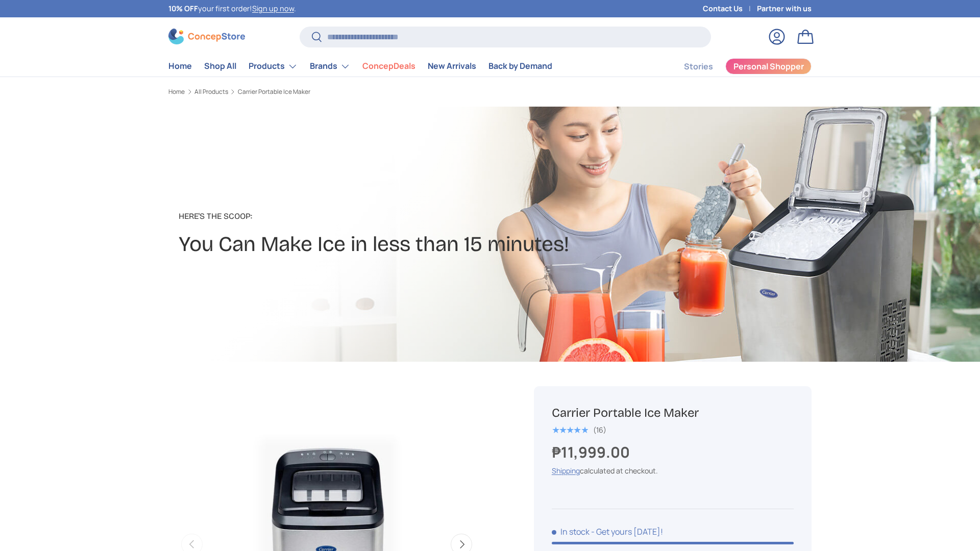 The image size is (980, 551). Describe the element at coordinates (184, 8) in the screenshot. I see `strong: 10% OFF` at that location.